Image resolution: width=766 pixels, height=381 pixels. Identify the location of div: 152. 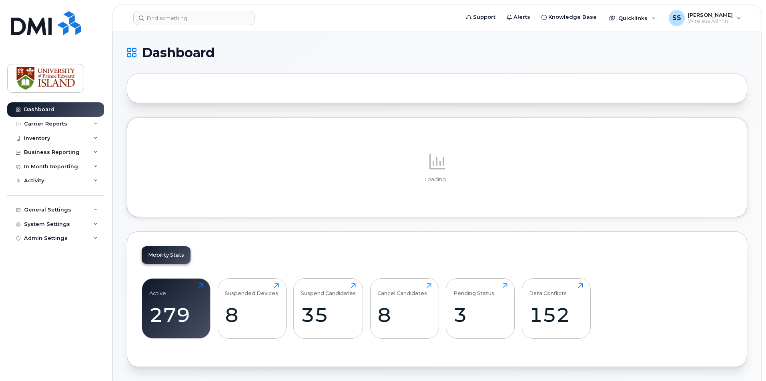
(556, 315).